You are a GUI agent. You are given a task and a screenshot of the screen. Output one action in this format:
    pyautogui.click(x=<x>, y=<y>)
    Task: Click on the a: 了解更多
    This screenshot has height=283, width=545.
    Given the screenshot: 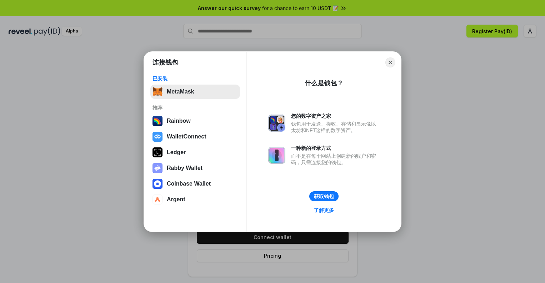 What is the action you would take?
    pyautogui.click(x=324, y=211)
    